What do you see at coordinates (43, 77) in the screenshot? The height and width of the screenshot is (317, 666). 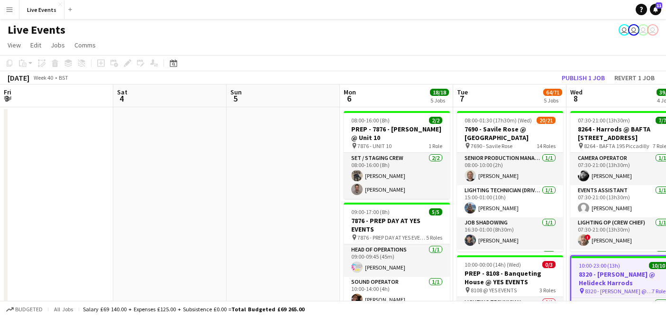 I see `span: Week 40` at bounding box center [43, 77].